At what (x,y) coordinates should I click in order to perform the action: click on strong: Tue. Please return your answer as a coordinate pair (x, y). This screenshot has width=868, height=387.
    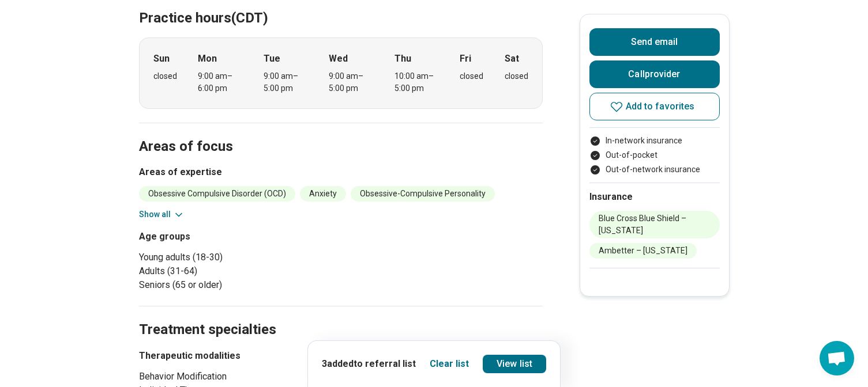
    Looking at the image, I should click on (272, 59).